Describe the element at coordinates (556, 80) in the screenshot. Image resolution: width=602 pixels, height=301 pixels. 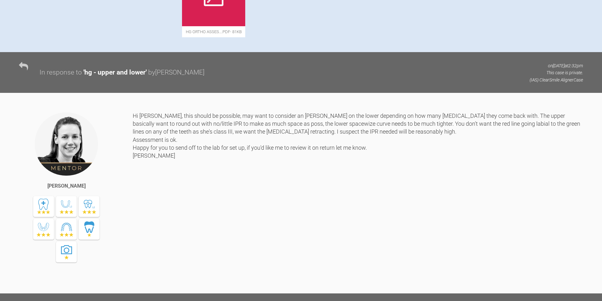
I see `p: (IAS) ClearSmile Aligner Case` at that location.